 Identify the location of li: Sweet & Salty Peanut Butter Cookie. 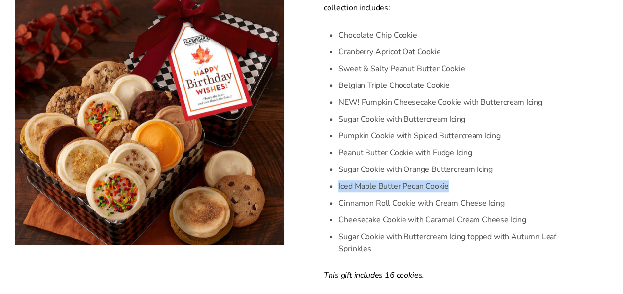
(456, 69).